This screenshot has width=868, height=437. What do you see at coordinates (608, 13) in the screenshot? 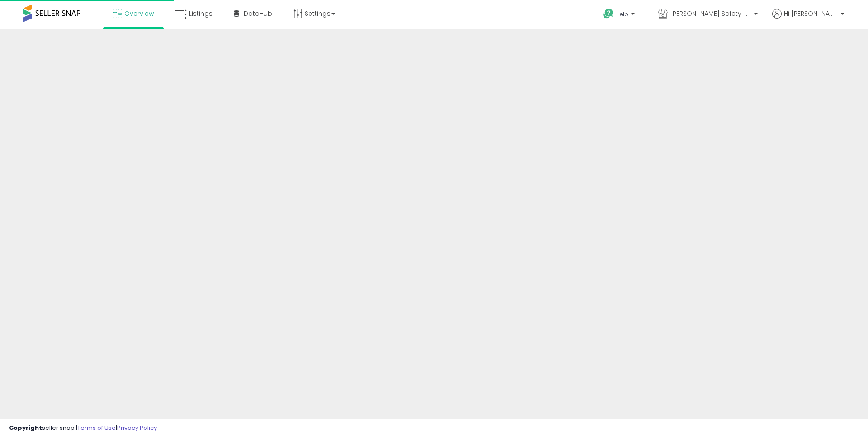
I see `i: Get Help` at bounding box center [608, 13].